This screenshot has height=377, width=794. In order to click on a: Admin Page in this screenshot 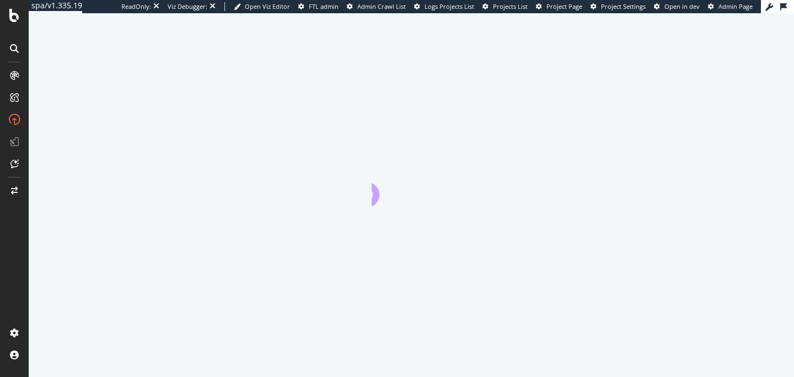, I will do `click(730, 7)`.